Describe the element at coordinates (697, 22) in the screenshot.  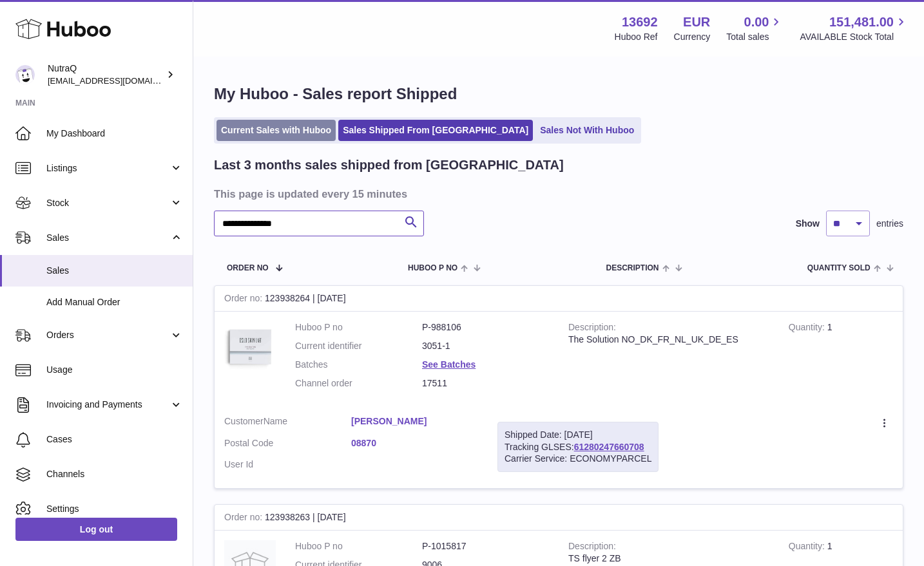
I see `strong: EUR` at that location.